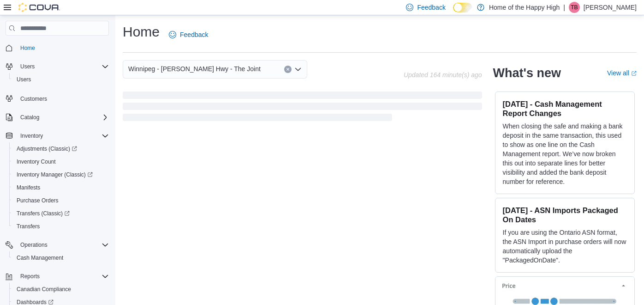 The width and height of the screenshot is (644, 305). Describe the element at coordinates (28, 48) in the screenshot. I see `a: Home` at that location.